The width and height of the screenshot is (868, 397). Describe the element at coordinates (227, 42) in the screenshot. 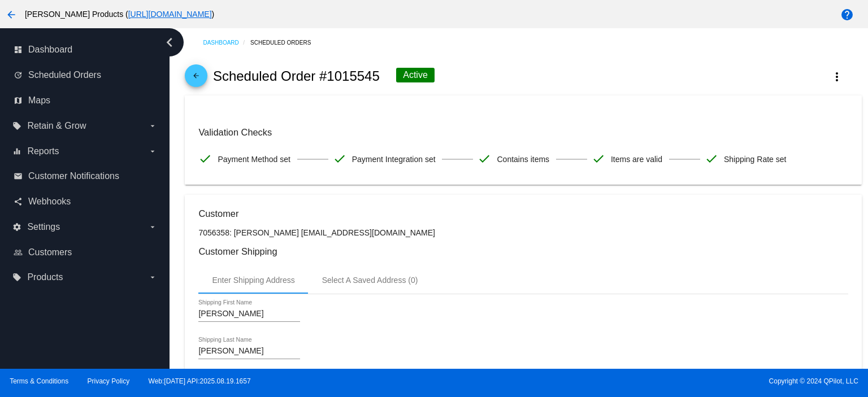

I see `a: Dashboard` at that location.